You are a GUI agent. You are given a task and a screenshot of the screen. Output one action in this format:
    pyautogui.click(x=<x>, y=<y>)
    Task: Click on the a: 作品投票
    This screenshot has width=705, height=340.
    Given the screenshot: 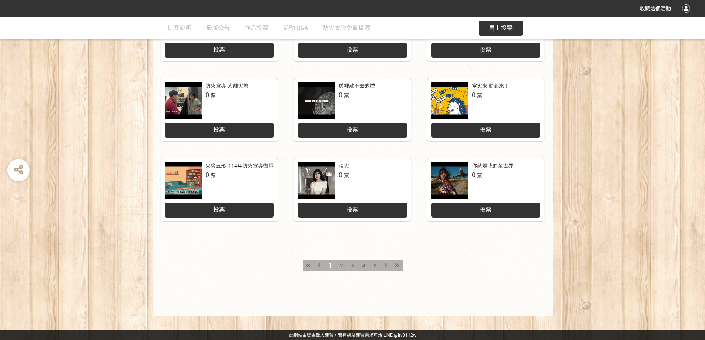 What is the action you would take?
    pyautogui.click(x=256, y=28)
    